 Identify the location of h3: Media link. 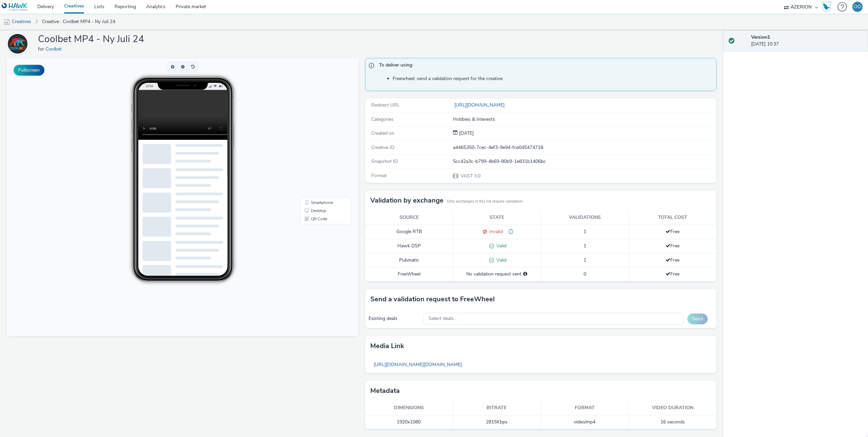
(387, 346).